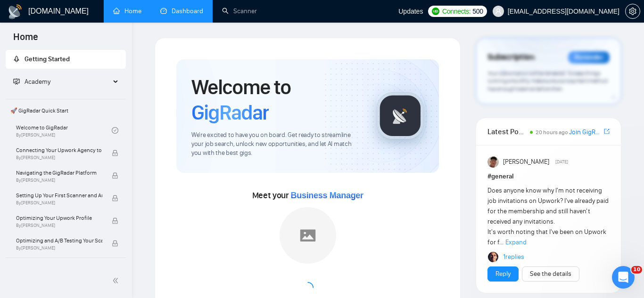 This screenshot has height=298, width=644. What do you see at coordinates (548, 216) in the screenshot?
I see `span: Does anyone know why I'm not receiving job invitations on Upwork? I've already paid for the membe...` at bounding box center [548, 216].